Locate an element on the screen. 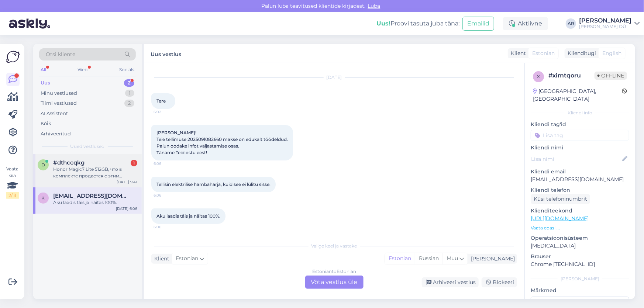 The width and height of the screenshot is (644, 308). div: Estonian is located at coordinates (399, 258).